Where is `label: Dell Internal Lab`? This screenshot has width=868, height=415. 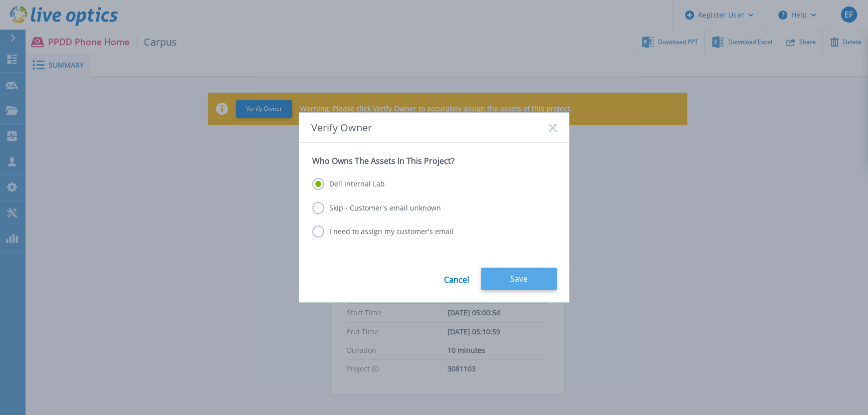 label: Dell Internal Lab is located at coordinates (349, 184).